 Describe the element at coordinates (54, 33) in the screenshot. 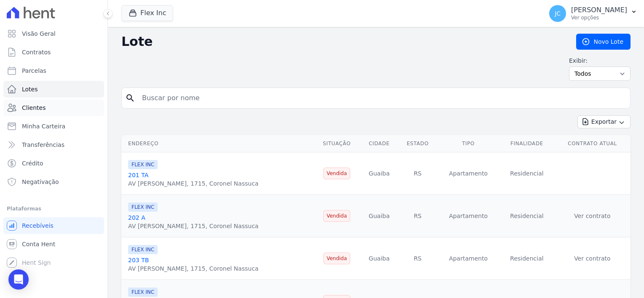

I see `a: Visão Geral` at that location.